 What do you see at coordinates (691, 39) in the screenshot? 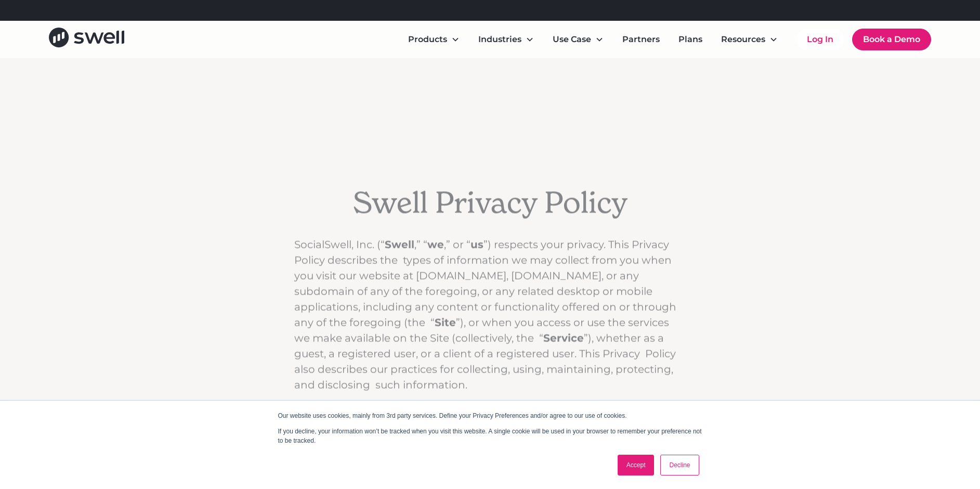
I see `a: Plans` at bounding box center [691, 39].